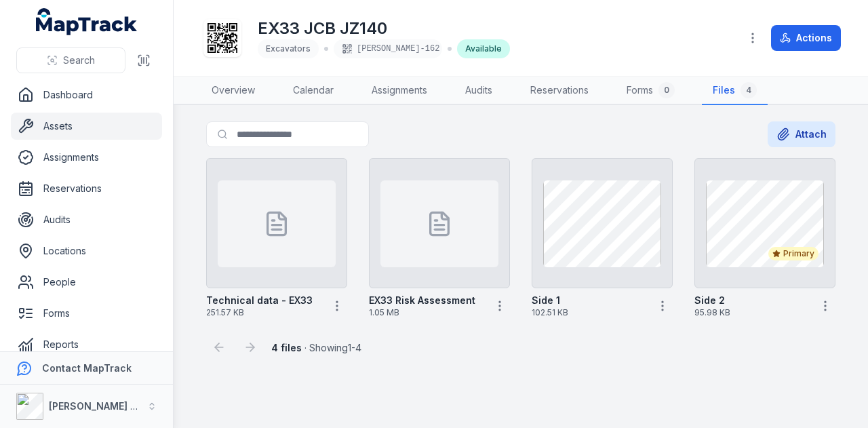 The width and height of the screenshot is (868, 428). I want to click on button: Attach, so click(801, 134).